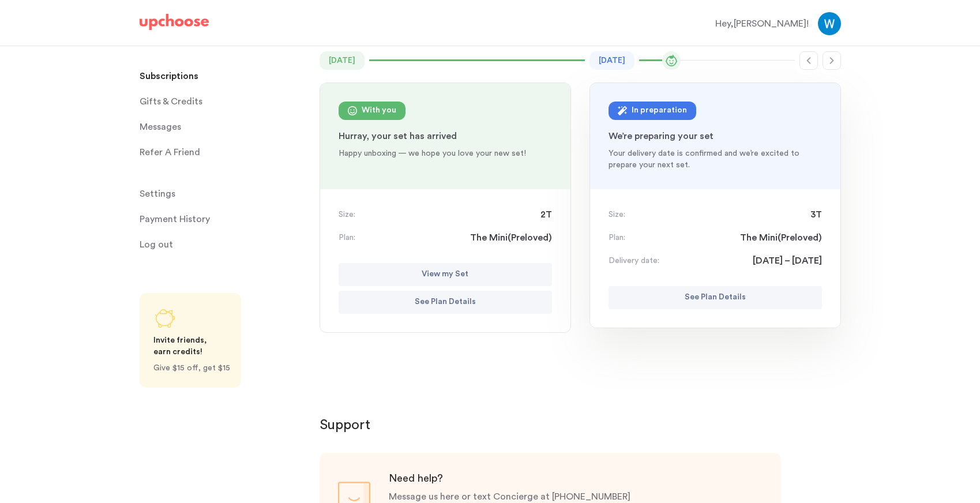 This screenshot has height=503, width=980. I want to click on a: Gifts & Credits, so click(223, 102).